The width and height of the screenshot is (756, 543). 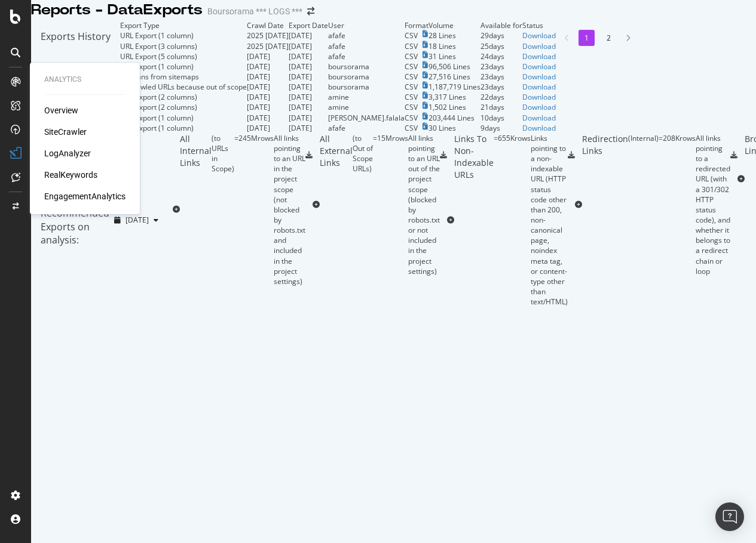 I want to click on td: User, so click(x=366, y=25).